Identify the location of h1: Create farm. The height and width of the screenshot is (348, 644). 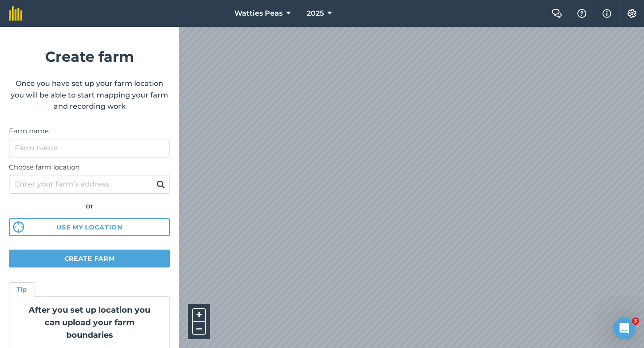
(90, 56).